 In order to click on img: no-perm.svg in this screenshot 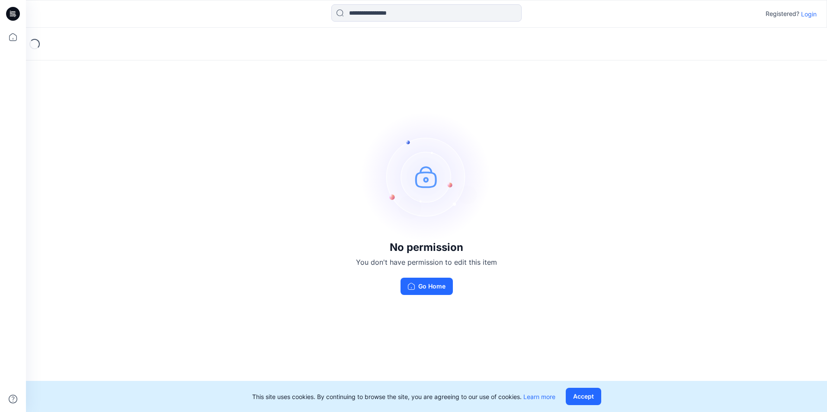, I will do `click(426, 177)`.